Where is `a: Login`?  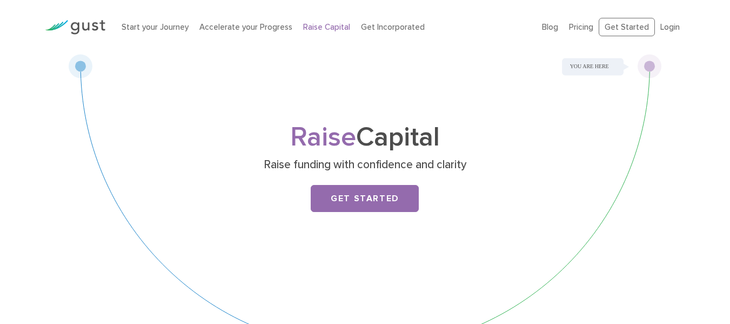 a: Login is located at coordinates (670, 27).